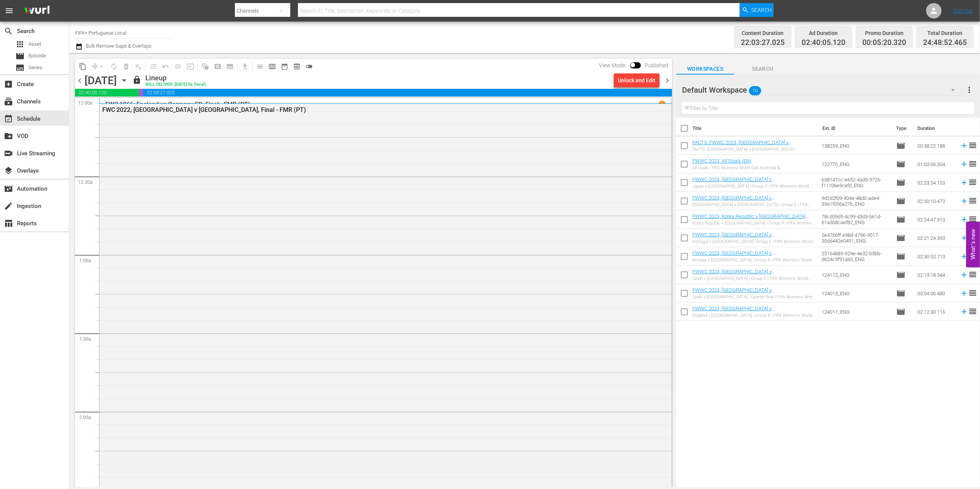 This screenshot has height=489, width=980. Describe the element at coordinates (885, 33) in the screenshot. I see `div: Promo Duration` at that location.